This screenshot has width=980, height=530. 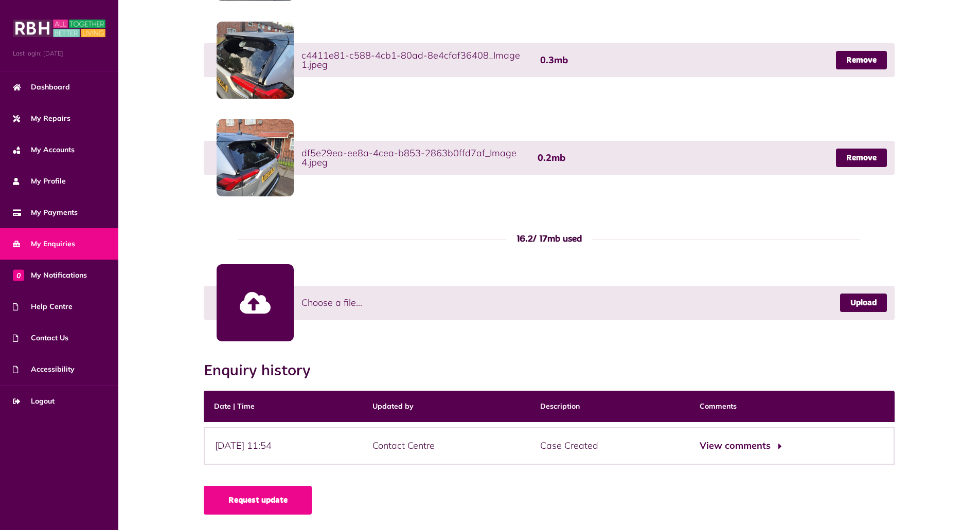 I want to click on button: View comments, so click(x=739, y=445).